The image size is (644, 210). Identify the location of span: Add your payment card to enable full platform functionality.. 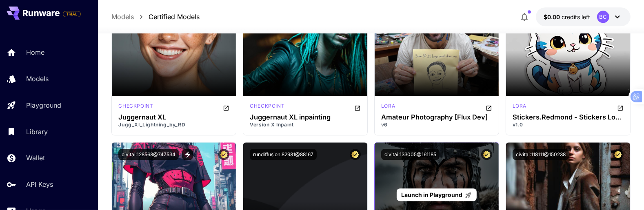
(72, 14).